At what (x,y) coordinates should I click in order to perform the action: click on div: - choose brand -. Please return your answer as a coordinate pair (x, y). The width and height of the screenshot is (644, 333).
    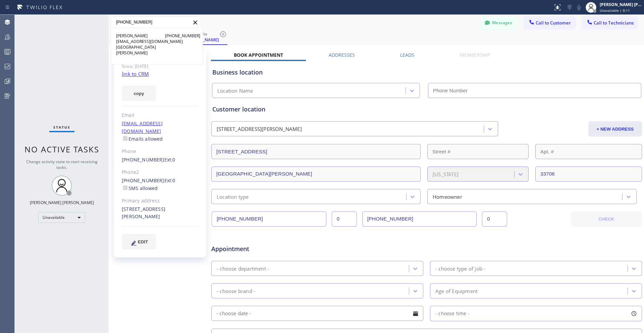
    Looking at the image, I should click on (236, 291).